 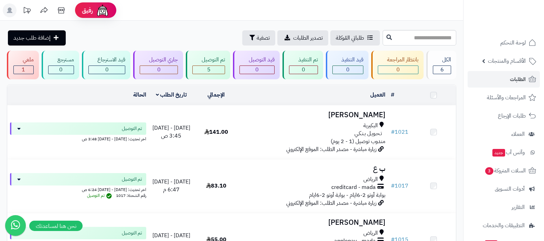 I want to click on a: قيد الاسترجاع 0, so click(x=106, y=65).